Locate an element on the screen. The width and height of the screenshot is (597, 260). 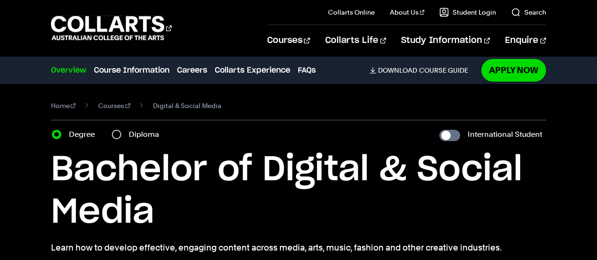
a: About Us is located at coordinates (408, 12).